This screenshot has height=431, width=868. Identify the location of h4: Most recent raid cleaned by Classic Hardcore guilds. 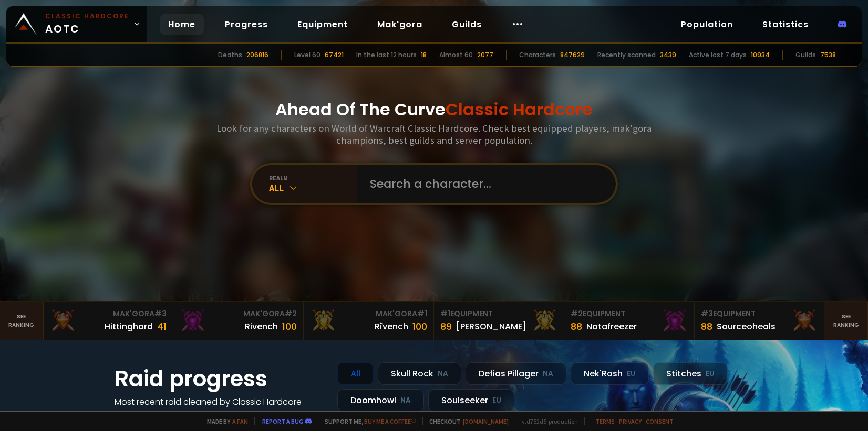
(220, 409).